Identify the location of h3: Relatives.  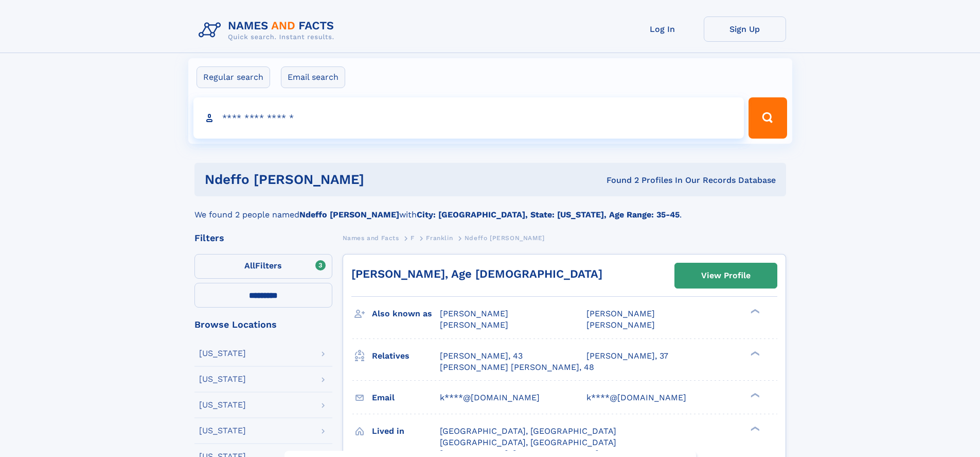
(406, 356).